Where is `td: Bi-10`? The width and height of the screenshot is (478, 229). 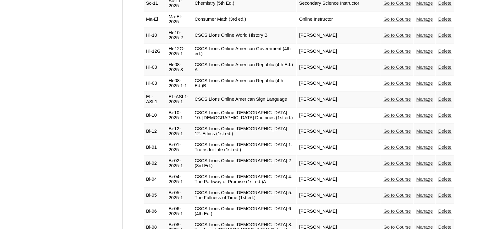 td: Bi-10 is located at coordinates (155, 116).